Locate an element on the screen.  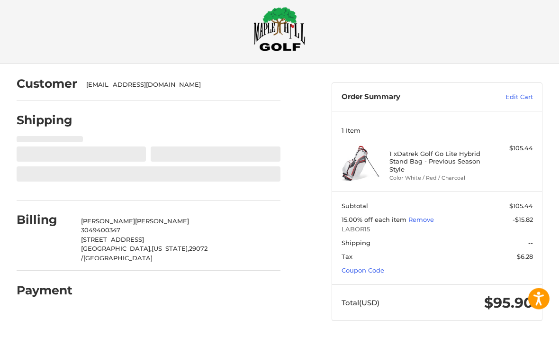
span: -$15.82 is located at coordinates (522, 220).